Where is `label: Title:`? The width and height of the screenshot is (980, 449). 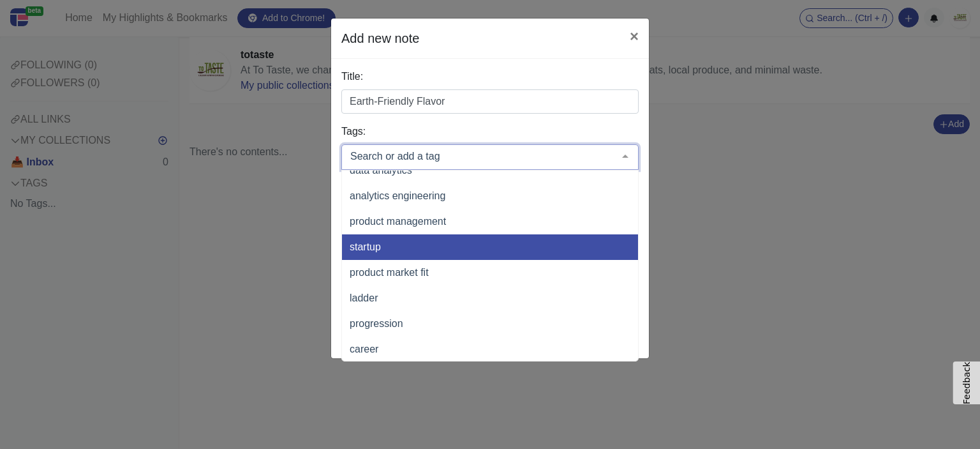 label: Title: is located at coordinates (490, 77).